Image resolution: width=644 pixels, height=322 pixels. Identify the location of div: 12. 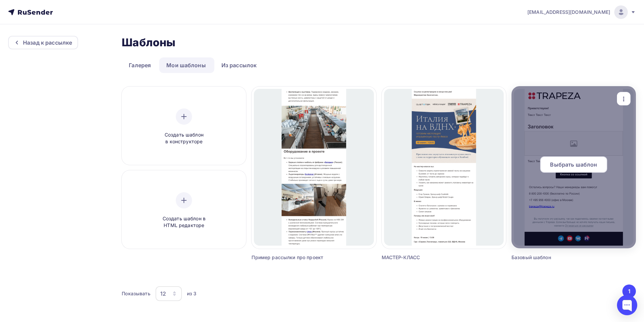
(163, 294).